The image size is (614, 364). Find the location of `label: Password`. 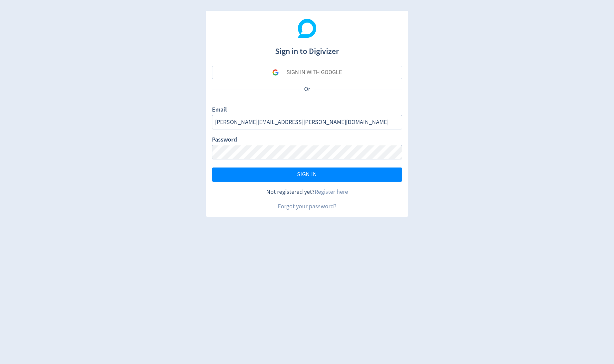

label: Password is located at coordinates (225, 140).